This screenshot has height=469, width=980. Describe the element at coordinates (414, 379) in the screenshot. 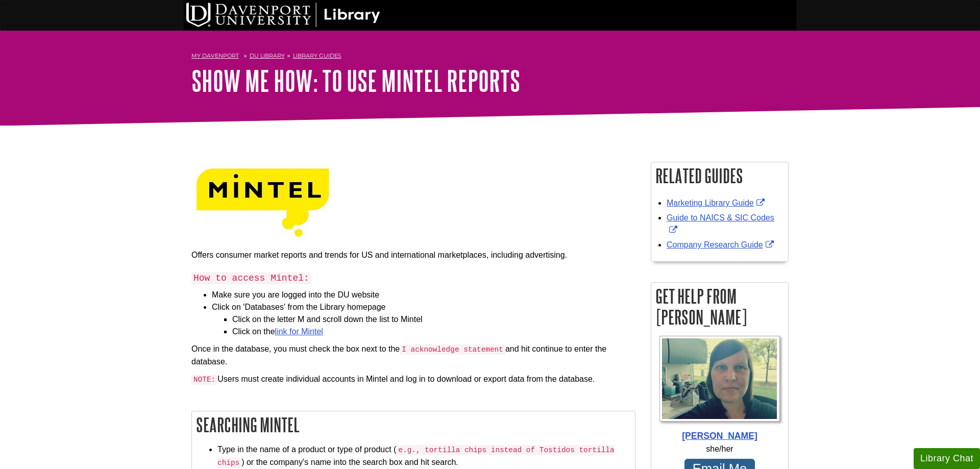

I see `p: Users must create individual accounts in Mintel and log in to download or export data from the da...` at that location.